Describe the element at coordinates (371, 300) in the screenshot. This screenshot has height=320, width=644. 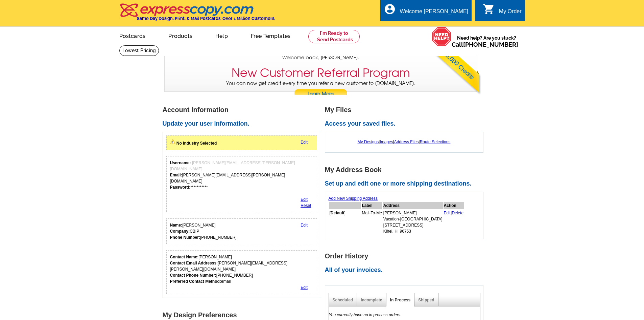
I see `a: Incomplete` at that location.